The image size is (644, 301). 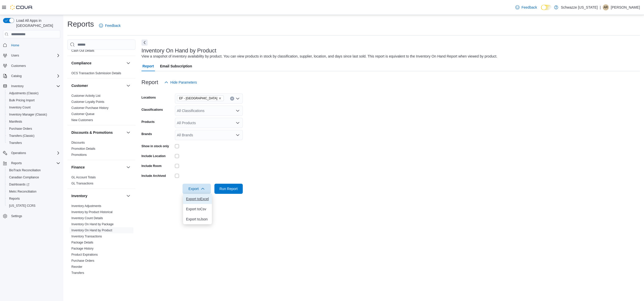 What do you see at coordinates (82, 242) in the screenshot?
I see `a: Package Details` at bounding box center [82, 242].